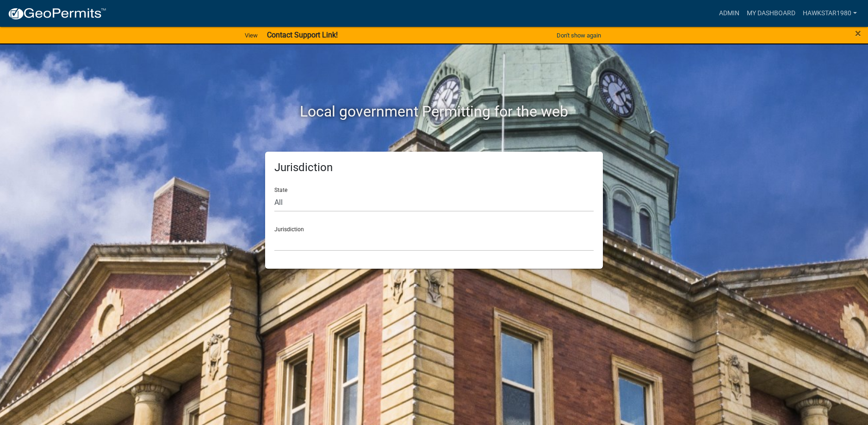 This screenshot has height=425, width=868. Describe the element at coordinates (858, 33) in the screenshot. I see `button: Close` at that location.